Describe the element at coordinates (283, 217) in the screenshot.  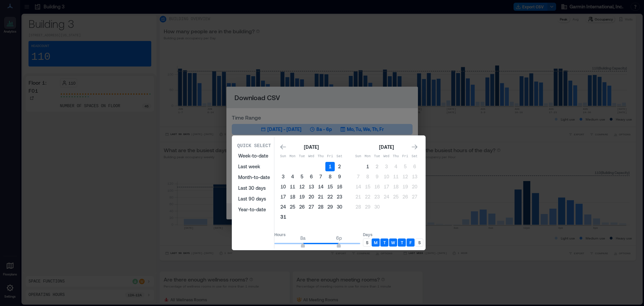
I see `button: 31` at that location.